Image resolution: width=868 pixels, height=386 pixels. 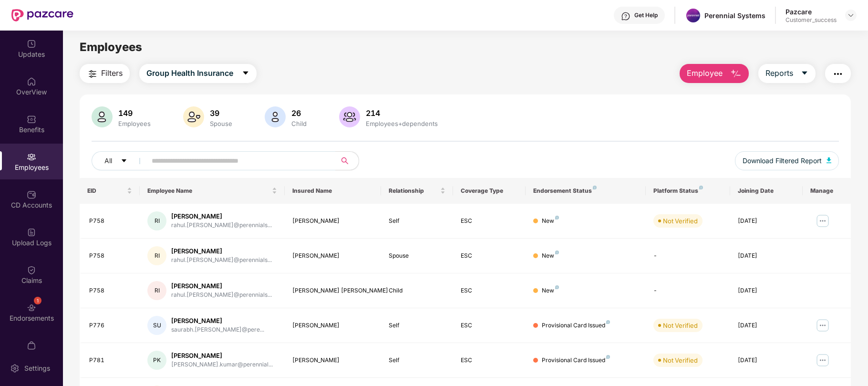 I want to click on img: svg+xml;base64,PHN2ZyBpZD0iQmVuZWZpdHMiIHhtbG5zPSJodHRwOi8vd3d3LnczLm9yZy8yMDAwL3N2ZyIgd2lkdGg9Ij..., so click(x=31, y=119).